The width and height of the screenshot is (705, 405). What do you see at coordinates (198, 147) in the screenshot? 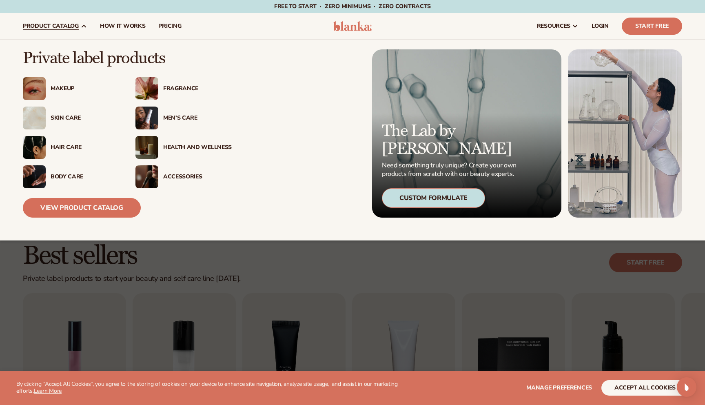
I see `div: Health And Wellness` at bounding box center [198, 147].